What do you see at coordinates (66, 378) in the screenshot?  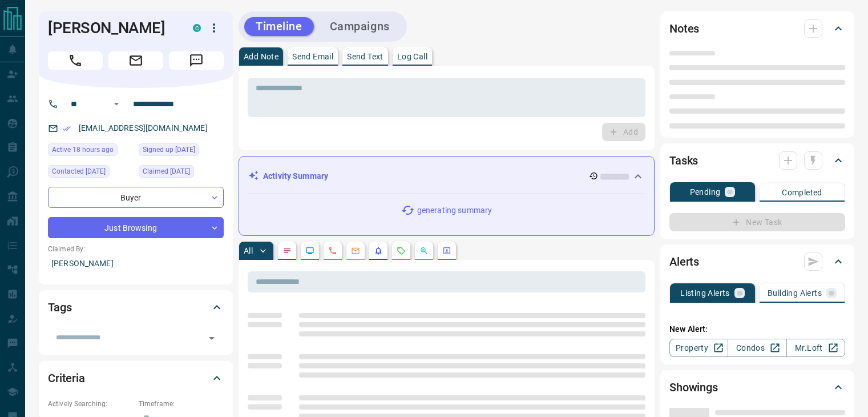 I see `h2: Criteria` at bounding box center [66, 378].